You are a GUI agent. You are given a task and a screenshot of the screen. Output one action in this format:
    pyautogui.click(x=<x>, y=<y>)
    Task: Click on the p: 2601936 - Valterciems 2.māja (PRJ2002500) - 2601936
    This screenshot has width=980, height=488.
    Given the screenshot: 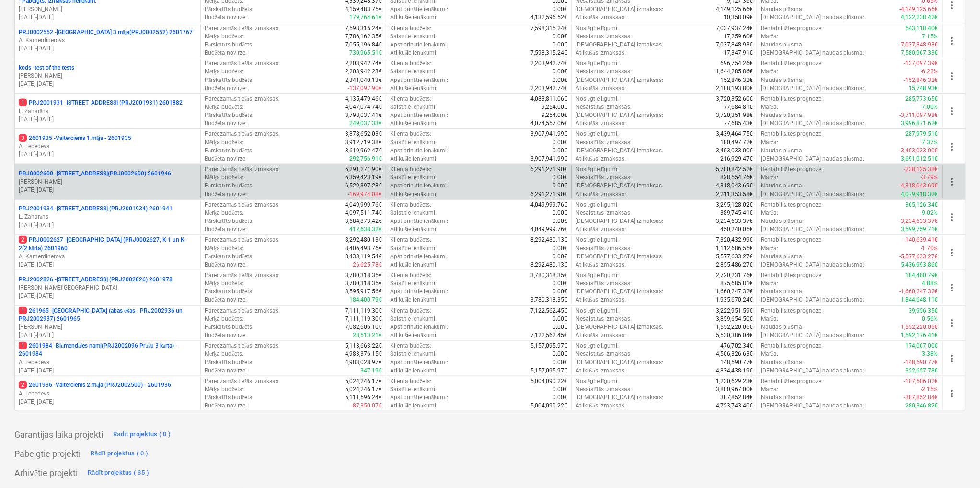 What is the action you would take?
    pyautogui.click(x=95, y=385)
    